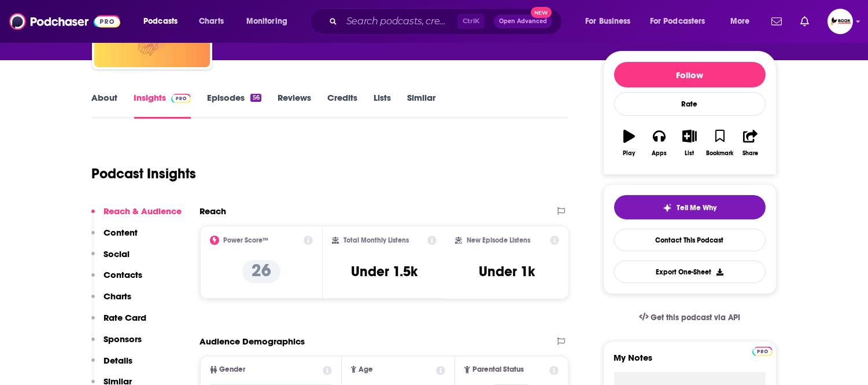  I want to click on input: Search podcasts, credits, & more..., so click(400, 21).